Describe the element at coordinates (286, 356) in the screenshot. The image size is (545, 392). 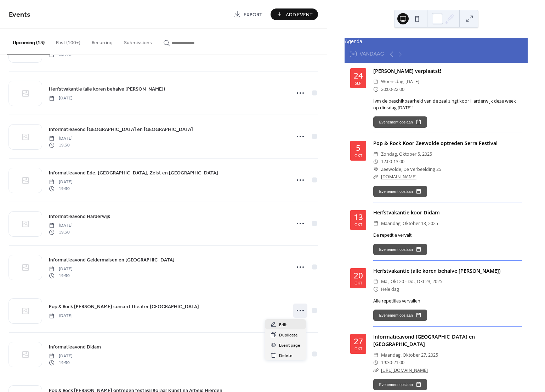
I see `span: Delete` at that location.